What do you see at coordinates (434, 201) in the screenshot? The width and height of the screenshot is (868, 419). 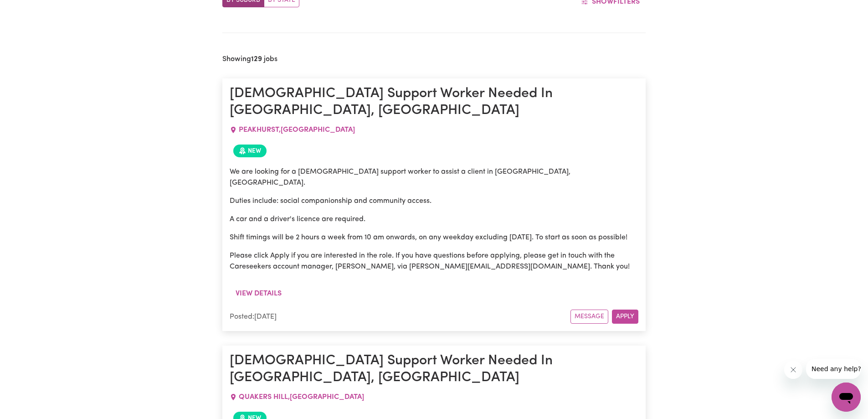 I see `p: Duties include: social companionship and community access.` at bounding box center [434, 201].